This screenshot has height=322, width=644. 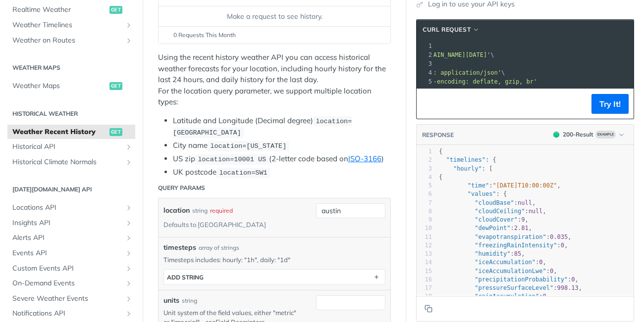 What do you see at coordinates (424, 262) in the screenshot?
I see `div: 14` at bounding box center [424, 262].